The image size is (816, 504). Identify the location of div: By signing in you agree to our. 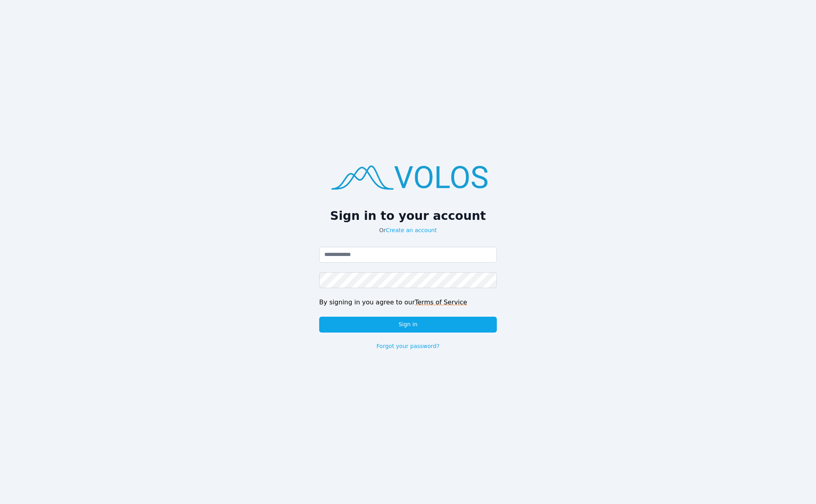
(408, 302).